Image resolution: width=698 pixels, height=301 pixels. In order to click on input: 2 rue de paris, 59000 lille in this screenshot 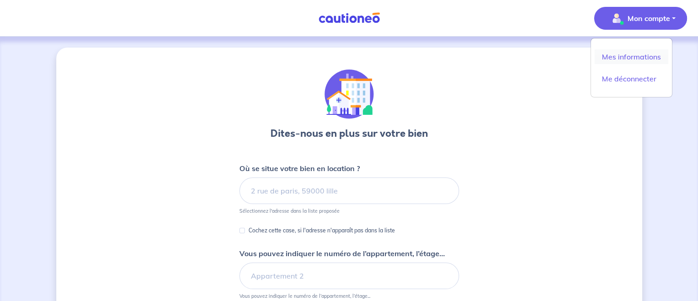, I will do `click(349, 191)`.